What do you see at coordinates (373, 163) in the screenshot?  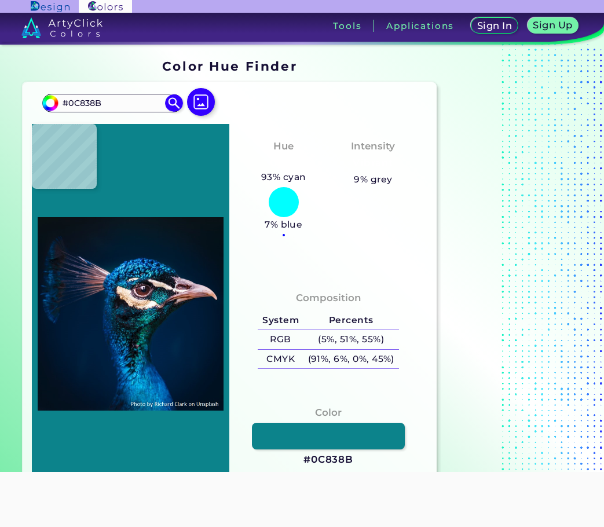 I see `h3: Vibrant` at bounding box center [373, 163].